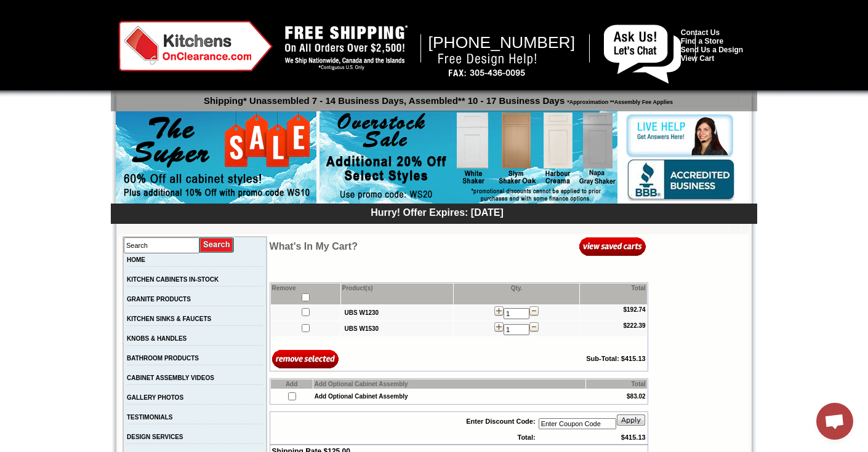 This screenshot has width=868, height=452. I want to click on a: KITCHEN SINKS & FAUCETS, so click(168, 319).